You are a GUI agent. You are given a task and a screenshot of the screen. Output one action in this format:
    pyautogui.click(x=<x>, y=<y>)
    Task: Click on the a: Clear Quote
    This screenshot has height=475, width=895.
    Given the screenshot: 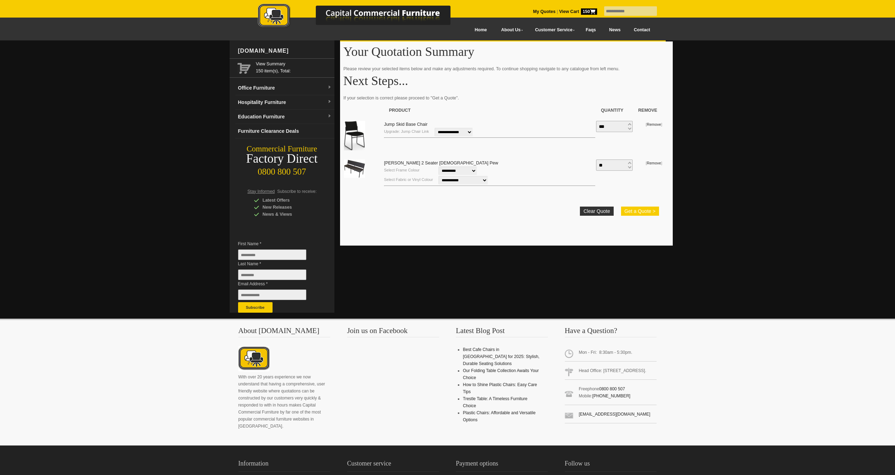 What is the action you would take?
    pyautogui.click(x=596, y=211)
    